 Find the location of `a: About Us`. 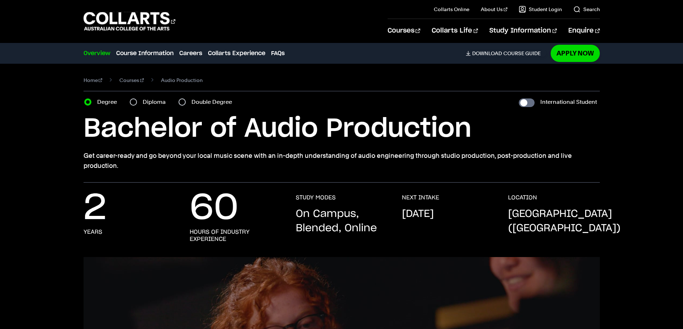

a: About Us is located at coordinates (494, 9).